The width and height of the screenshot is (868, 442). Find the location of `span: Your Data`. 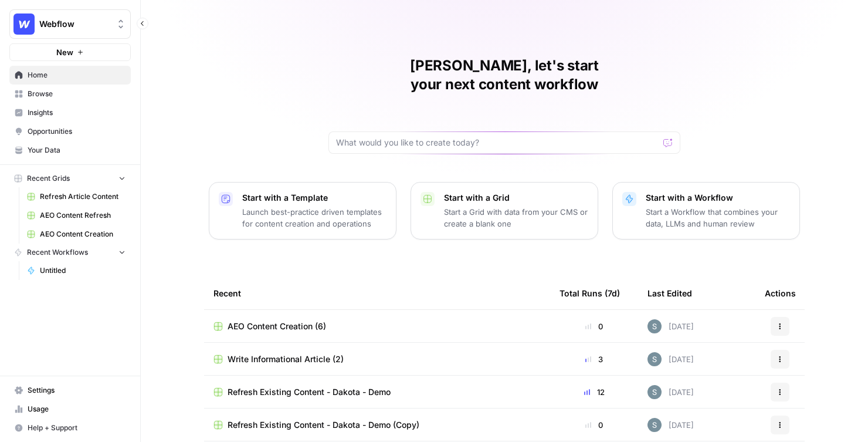

span: Your Data is located at coordinates (76, 150).